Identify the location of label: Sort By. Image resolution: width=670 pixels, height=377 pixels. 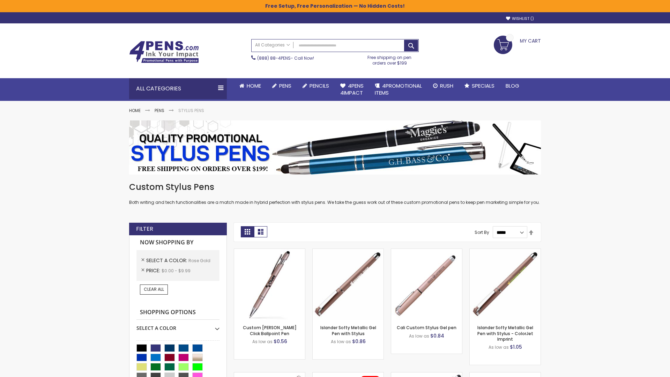
(482, 232).